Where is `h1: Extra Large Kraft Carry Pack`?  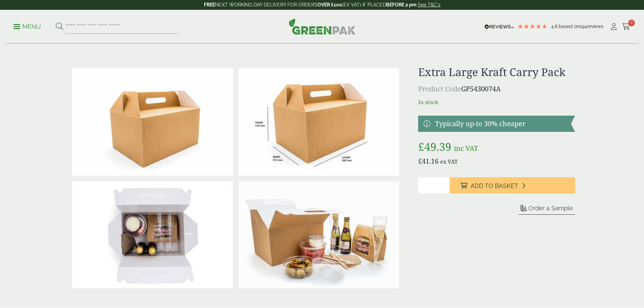
h1: Extra Large Kraft Carry Pack is located at coordinates (496, 72).